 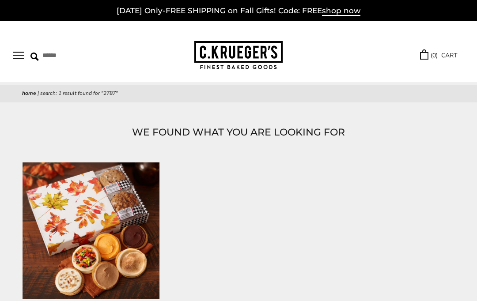 What do you see at coordinates (19, 55) in the screenshot?
I see `button: Open navigation` at bounding box center [19, 55].